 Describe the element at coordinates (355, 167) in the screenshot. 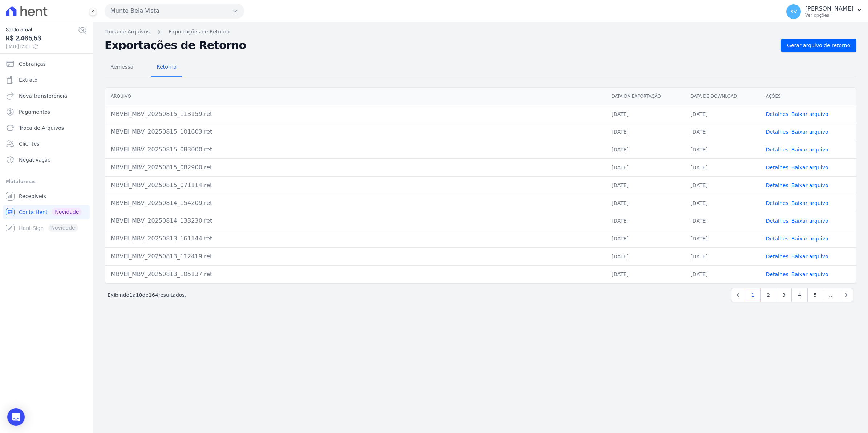

I see `div: MBVEI_MBV_20250815_082900.ret` at that location.